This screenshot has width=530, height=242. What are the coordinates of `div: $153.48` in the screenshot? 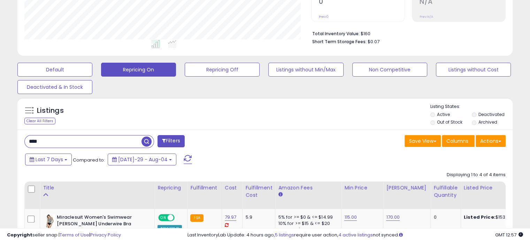 It's located at (493, 217).